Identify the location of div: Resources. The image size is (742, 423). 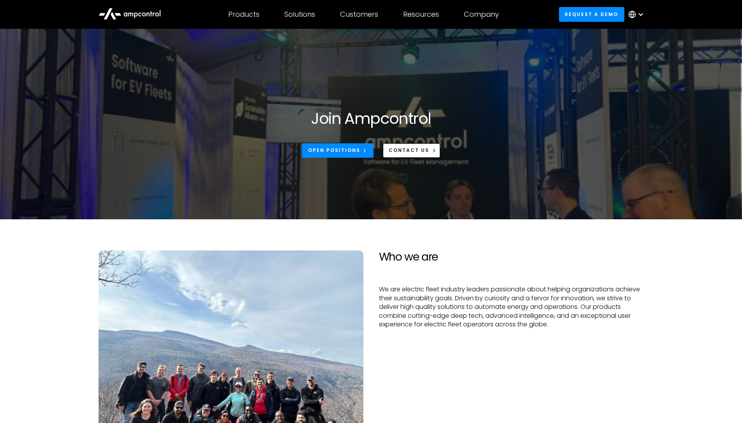
(421, 14).